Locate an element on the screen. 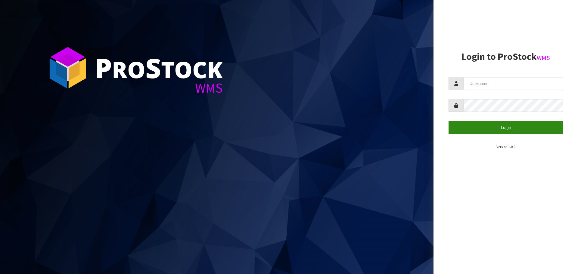 This screenshot has width=578, height=274. small: Version 1.0.0 is located at coordinates (505, 146).